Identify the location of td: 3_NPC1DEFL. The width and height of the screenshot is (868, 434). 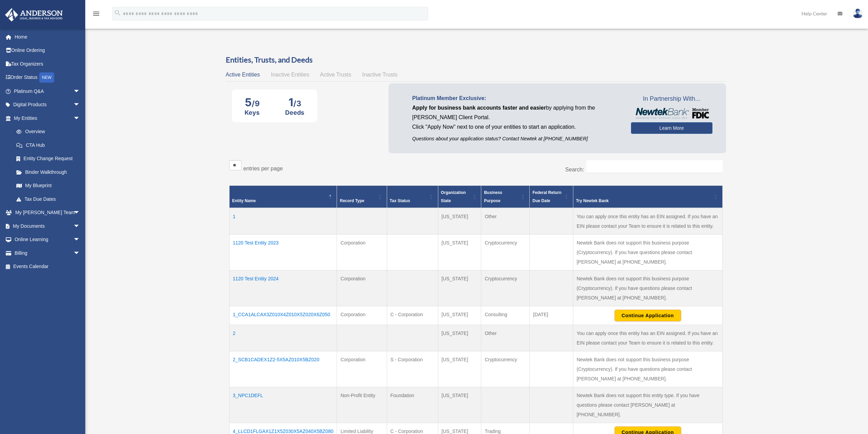
(283, 405).